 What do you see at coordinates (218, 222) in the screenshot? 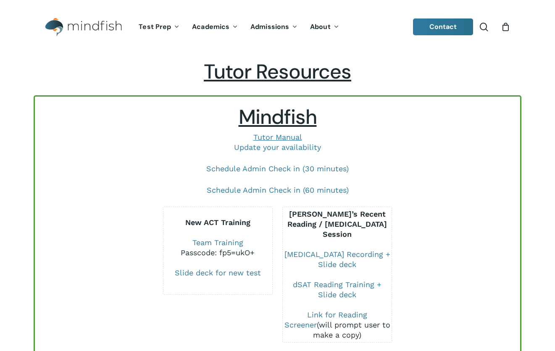
I see `b: New ACT Training` at bounding box center [218, 222].